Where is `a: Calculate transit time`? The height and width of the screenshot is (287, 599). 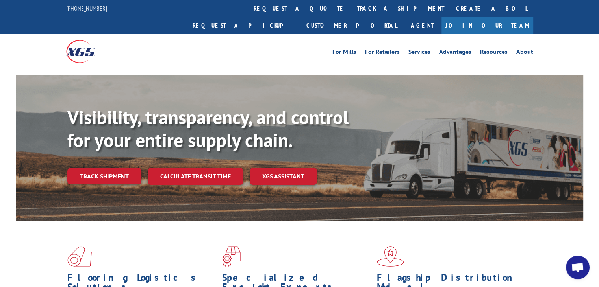
a: Calculate transit time is located at coordinates (195, 176).